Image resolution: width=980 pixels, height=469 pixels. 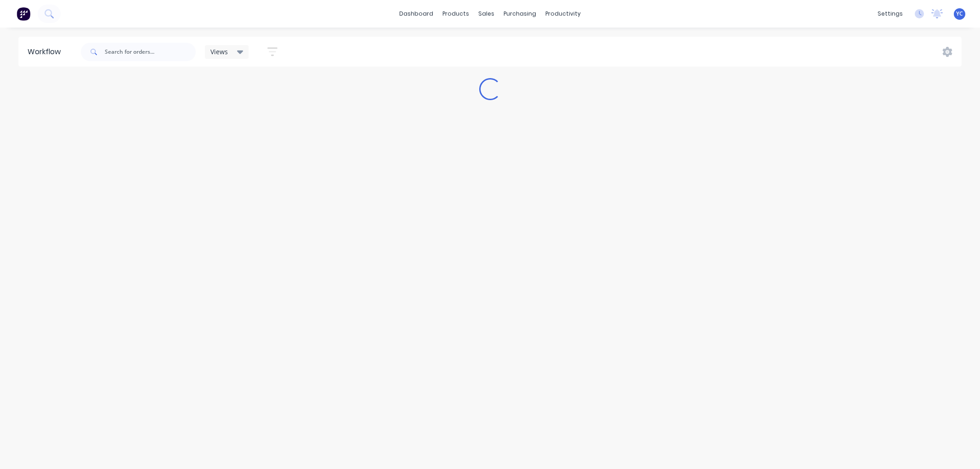 What do you see at coordinates (417, 14) in the screenshot?
I see `a: dashboard` at bounding box center [417, 14].